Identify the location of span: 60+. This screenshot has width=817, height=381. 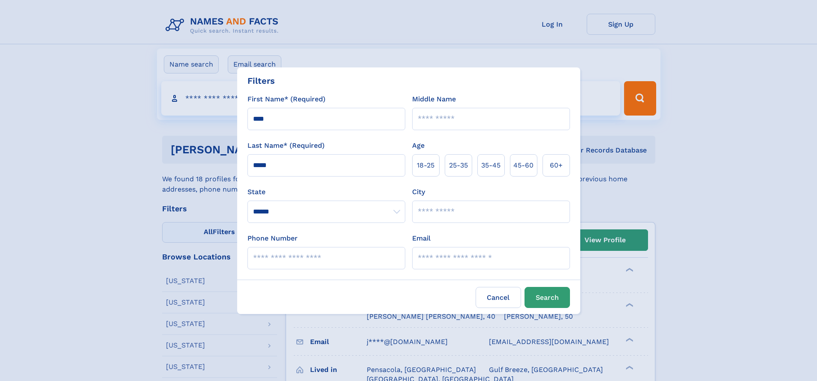
(556, 165).